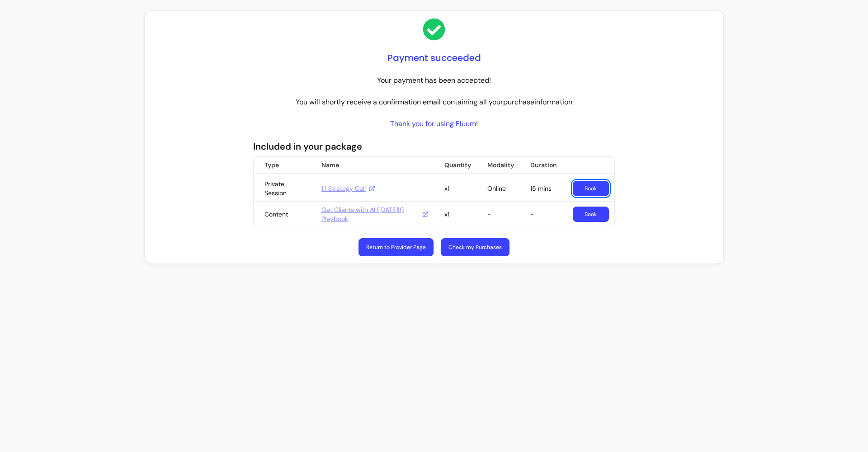 This screenshot has width=868, height=452. Describe the element at coordinates (541, 189) in the screenshot. I see `span: 15 mins` at that location.